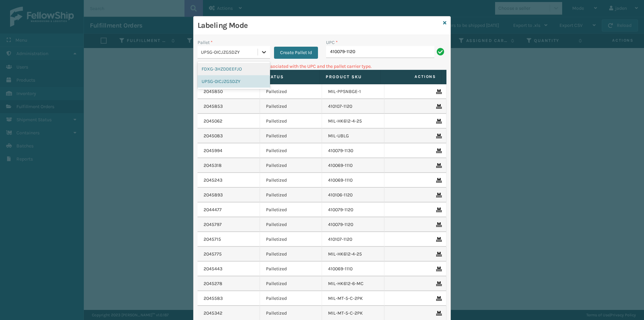 The image size is (644, 320). Describe the element at coordinates (353, 136) in the screenshot. I see `td: MIL-UBLG` at that location.